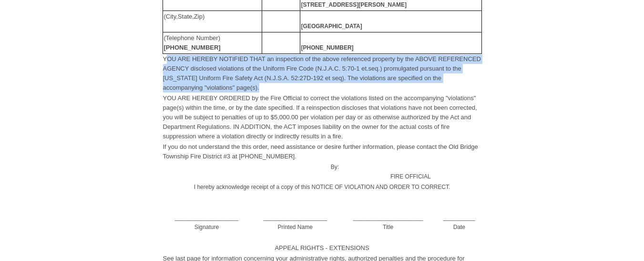 This screenshot has height=261, width=644. I want to click on td: ______________________ Title, so click(389, 218).